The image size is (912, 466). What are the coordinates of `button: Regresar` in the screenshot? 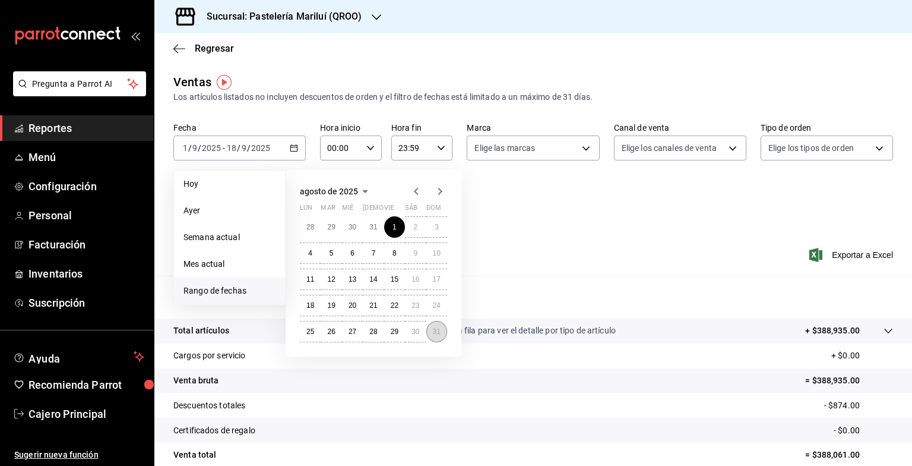 It's located at (204, 48).